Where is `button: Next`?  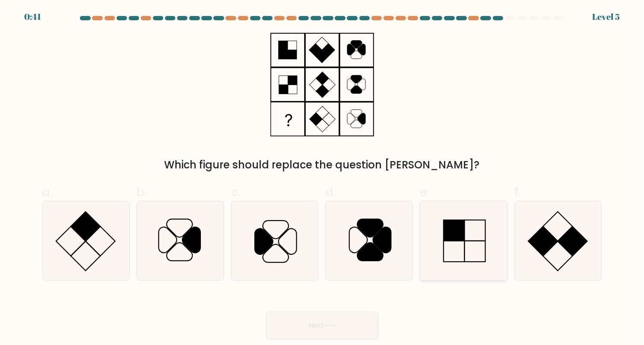 button: Next is located at coordinates (322, 326).